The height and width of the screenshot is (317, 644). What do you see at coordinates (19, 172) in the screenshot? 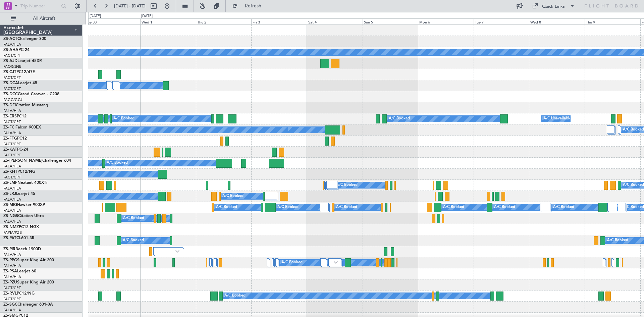
I see `a: ZS-KHTPC12/NG` at bounding box center [19, 172].